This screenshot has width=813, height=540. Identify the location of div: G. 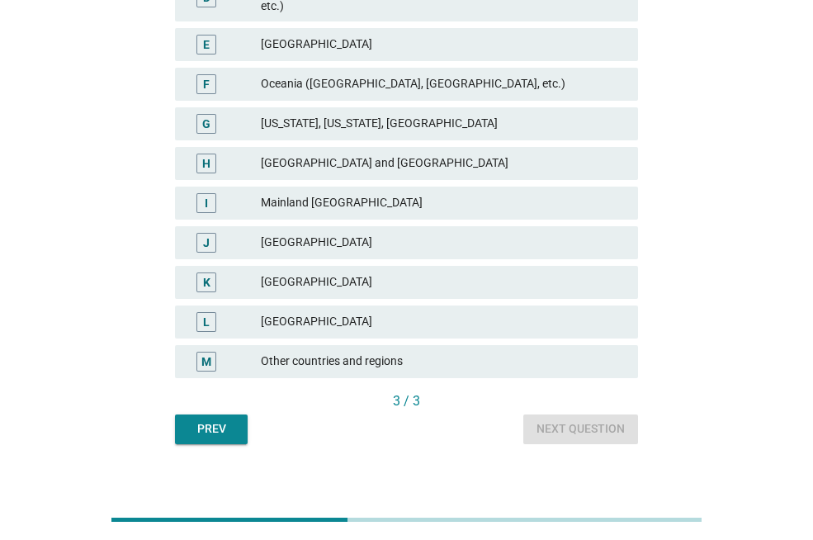
(206, 123).